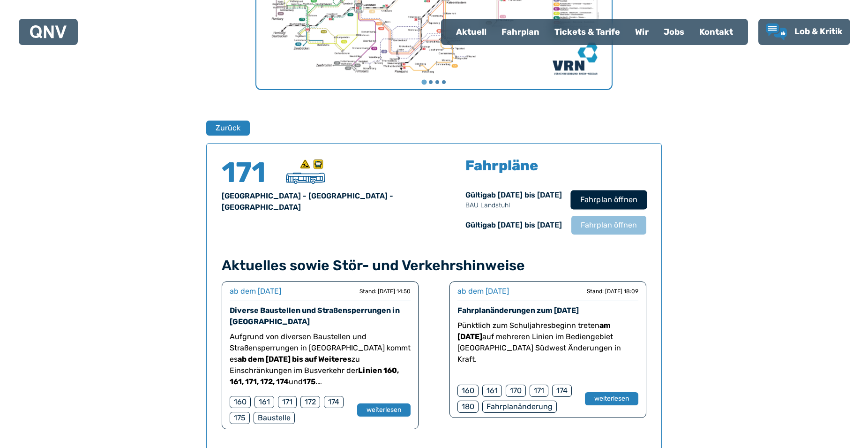 The height and width of the screenshot is (448, 868). What do you see at coordinates (520, 32) in the screenshot?
I see `div: Fahrplan` at bounding box center [520, 32].